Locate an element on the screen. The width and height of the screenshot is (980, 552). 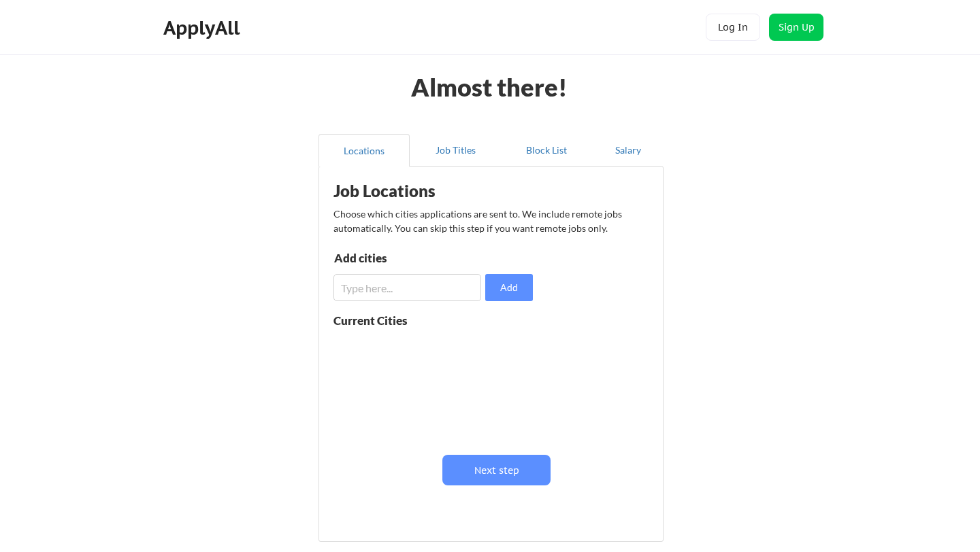
div: Choose which cities applications are sent to. We include remote jobs automatically. You can skip ... is located at coordinates (490, 221).